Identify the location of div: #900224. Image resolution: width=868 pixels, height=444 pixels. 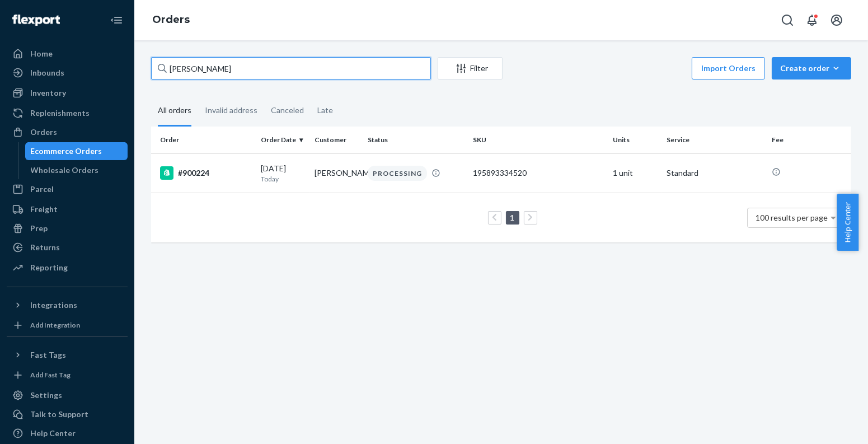
(206, 173).